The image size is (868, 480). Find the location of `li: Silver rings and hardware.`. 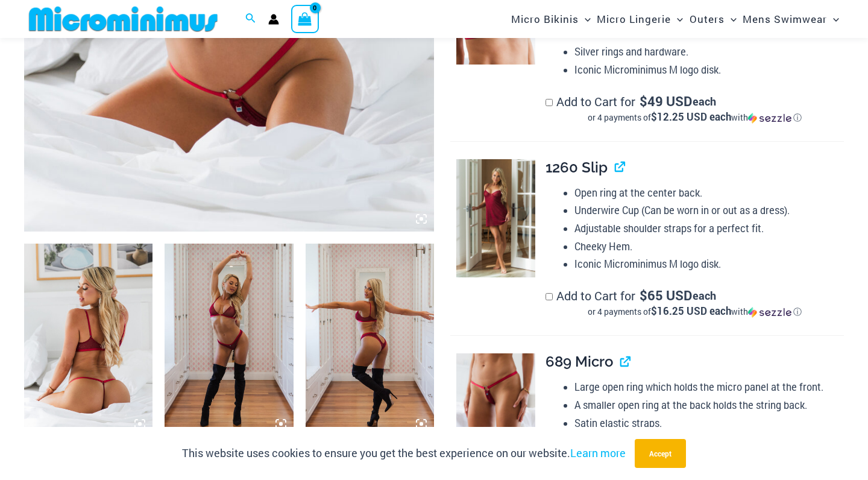

li: Silver rings and hardware. is located at coordinates (709, 52).